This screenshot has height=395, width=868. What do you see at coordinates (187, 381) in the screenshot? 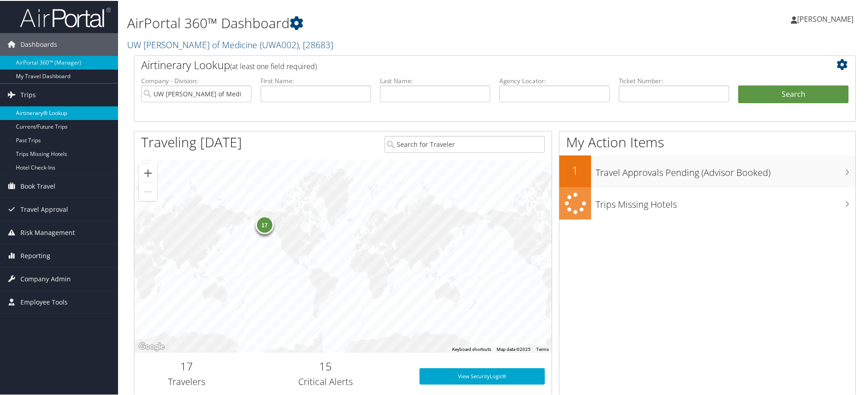
I see `h3: Travelers` at bounding box center [187, 381].